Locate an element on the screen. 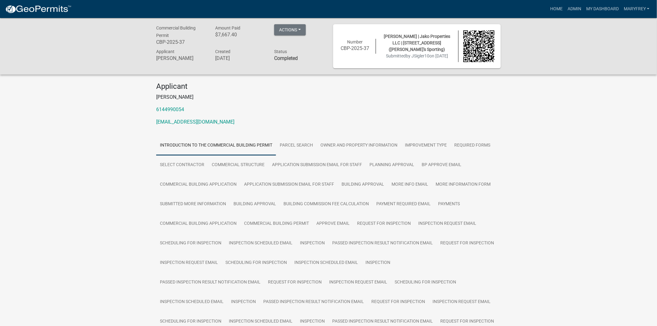 This screenshot has height=326, width=657. img: QR code is located at coordinates (479, 46).